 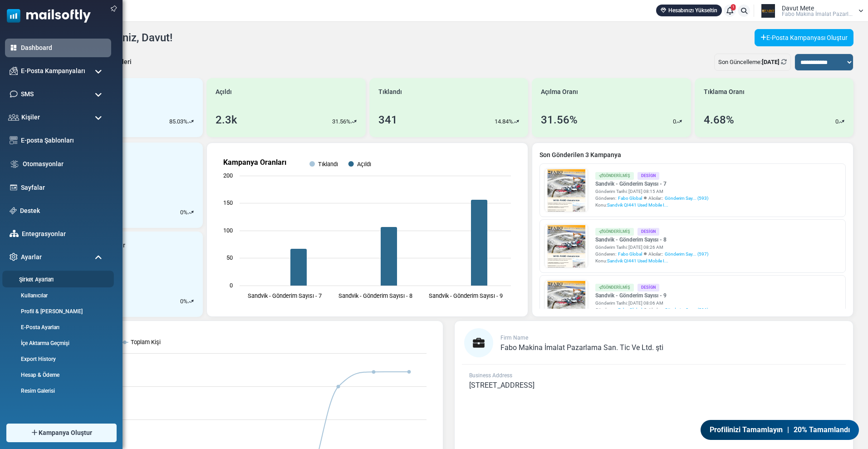 What do you see at coordinates (341, 122) in the screenshot?
I see `p: 31.56%` at bounding box center [341, 122].